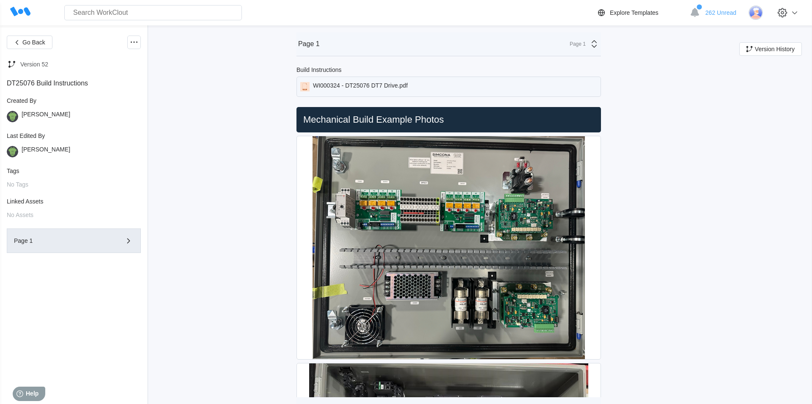  I want to click on span: 262 Unread, so click(721, 13).